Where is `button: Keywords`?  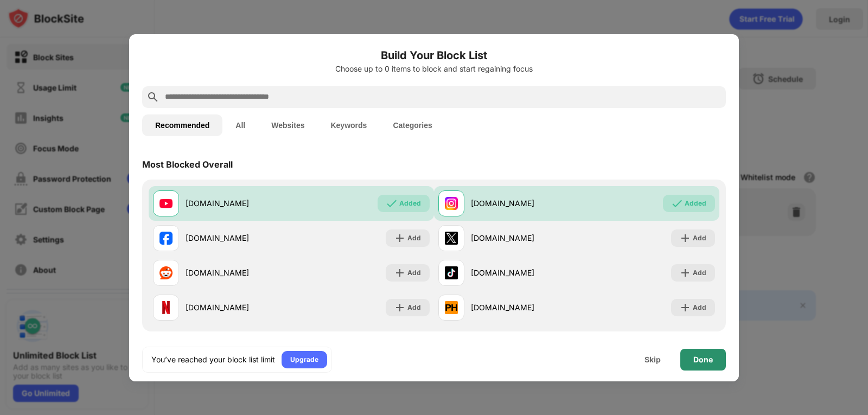
button: Keywords is located at coordinates (348, 125).